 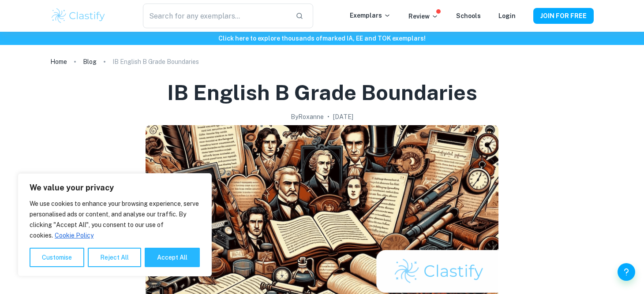 What do you see at coordinates (322, 39) in the screenshot?
I see `h6: Click here to explore thousands of marked IA, EE and TOK exemplars !` at bounding box center [322, 39].